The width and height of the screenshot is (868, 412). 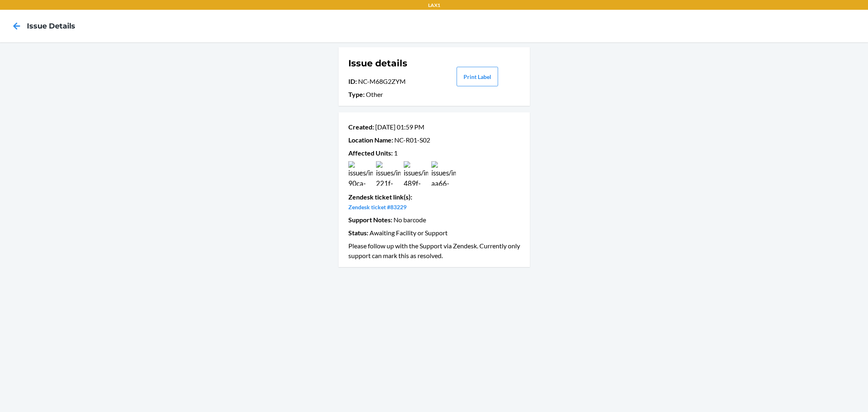 What do you see at coordinates (358, 233) in the screenshot?
I see `span: Status :` at bounding box center [358, 233].